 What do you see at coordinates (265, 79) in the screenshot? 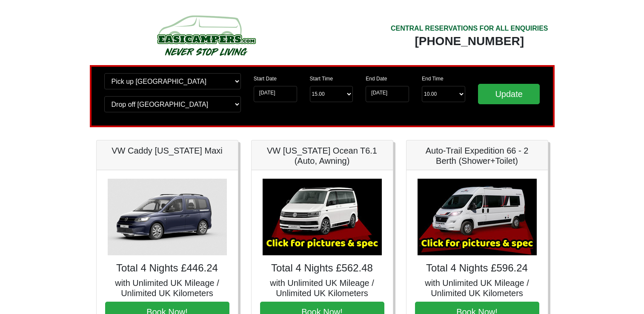
I see `label: Start Date` at bounding box center [265, 79].